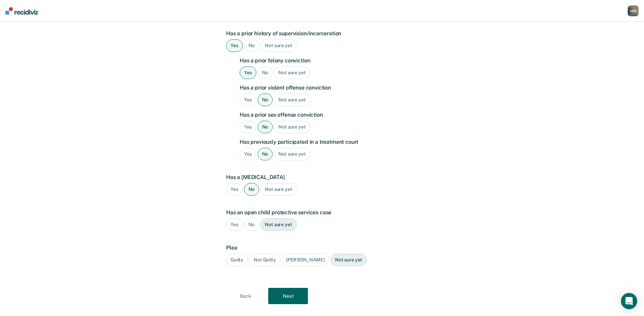  What do you see at coordinates (320, 248) in the screenshot?
I see `label: Plea` at bounding box center [320, 248].